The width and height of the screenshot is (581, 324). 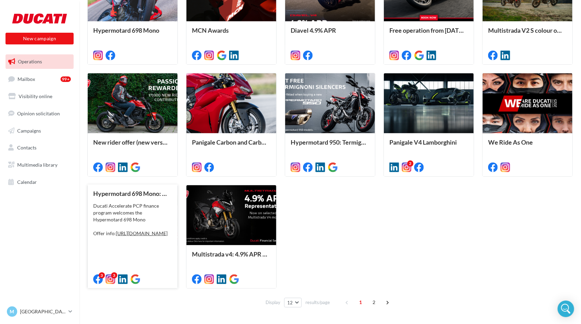 What do you see at coordinates (40, 148) in the screenshot?
I see `a: Contacts` at bounding box center [40, 148].